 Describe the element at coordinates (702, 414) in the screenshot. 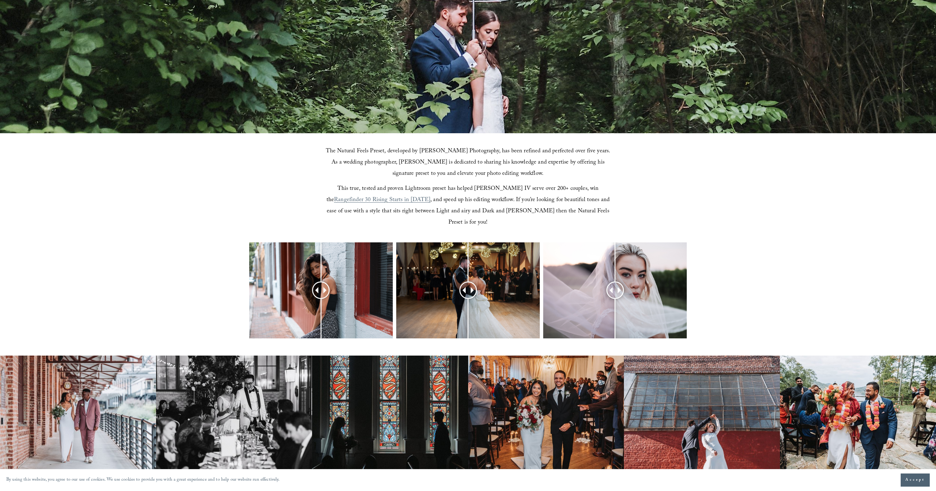

I see `img: Raleigh wedding photographer couple dance` at that location.